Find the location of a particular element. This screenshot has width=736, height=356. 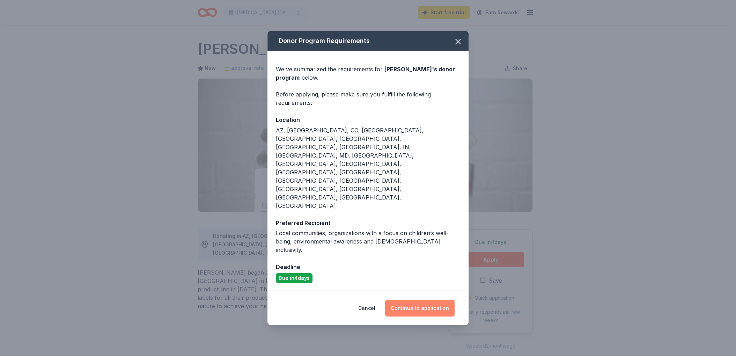

button: Cancel is located at coordinates (367, 308).